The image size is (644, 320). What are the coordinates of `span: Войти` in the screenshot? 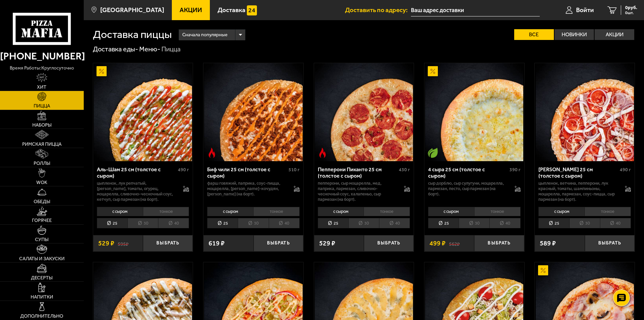 It's located at (585, 10).